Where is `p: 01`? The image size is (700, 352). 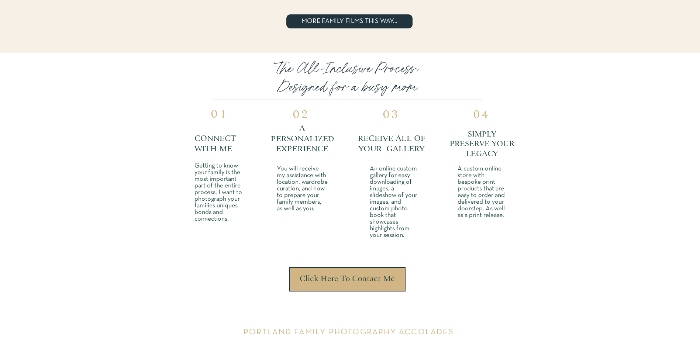 p: 01 is located at coordinates (219, 113).